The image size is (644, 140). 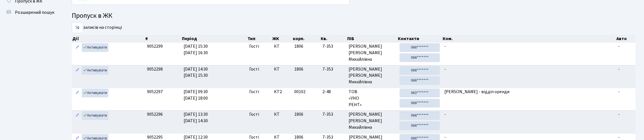 I want to click on span: 9052296, so click(x=155, y=114).